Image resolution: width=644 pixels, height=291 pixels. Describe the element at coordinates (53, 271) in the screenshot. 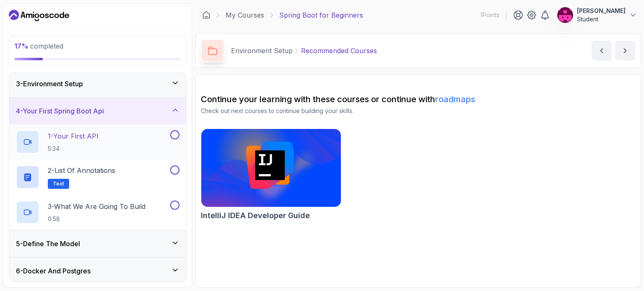

I see `h3: 6 - Docker And Postgres` at that location.